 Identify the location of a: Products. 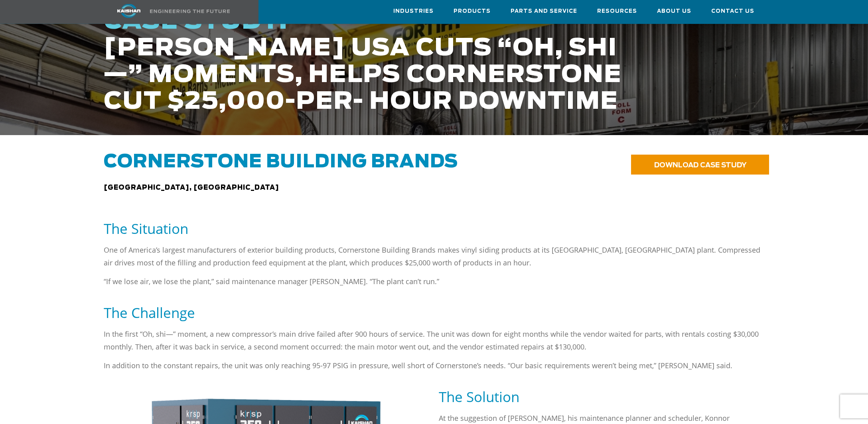
(471, 11).